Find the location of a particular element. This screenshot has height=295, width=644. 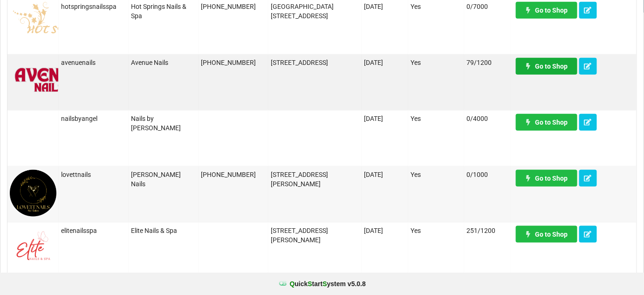

img: Lovett1.png is located at coordinates (33, 193).